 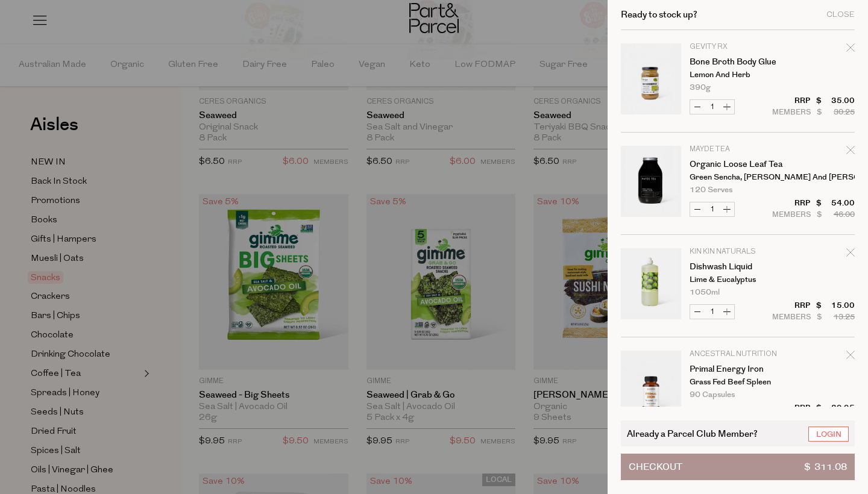 I want to click on span: 390g, so click(x=700, y=87).